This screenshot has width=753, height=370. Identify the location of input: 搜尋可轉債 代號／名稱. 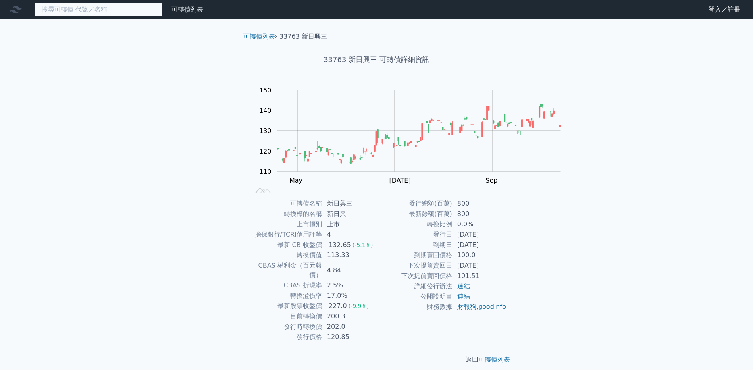
(98, 10).